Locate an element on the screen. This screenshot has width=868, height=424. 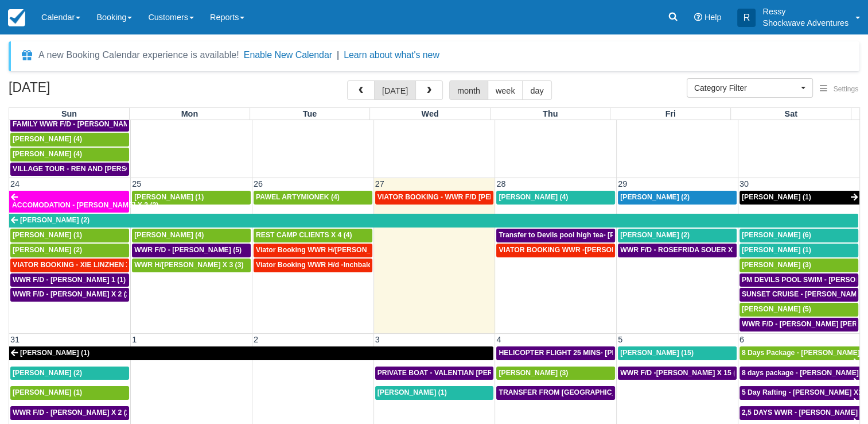
span: Settings is located at coordinates (846, 89).